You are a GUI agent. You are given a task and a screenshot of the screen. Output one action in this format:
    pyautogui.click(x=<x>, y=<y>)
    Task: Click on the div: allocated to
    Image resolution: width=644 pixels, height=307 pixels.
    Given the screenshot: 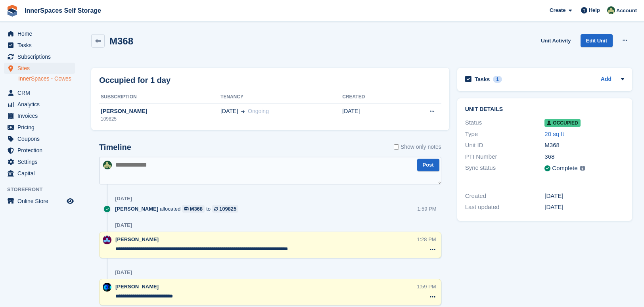 What is the action you would take?
    pyautogui.click(x=178, y=208)
    